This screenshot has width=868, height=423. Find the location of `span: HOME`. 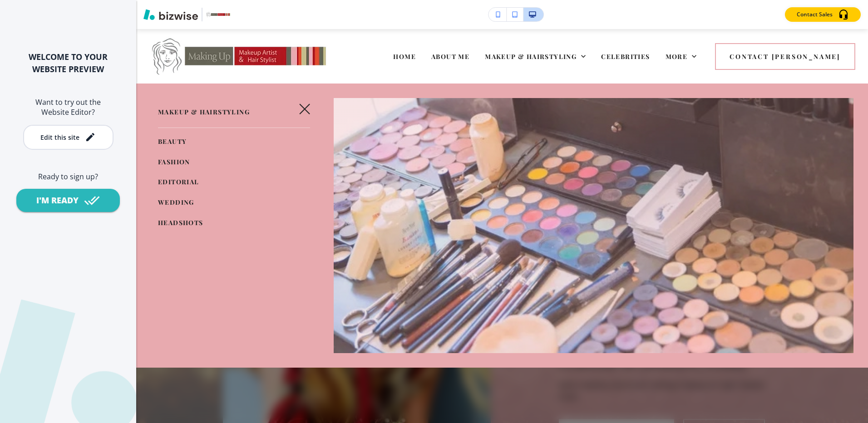

span: HOME is located at coordinates (405, 57).